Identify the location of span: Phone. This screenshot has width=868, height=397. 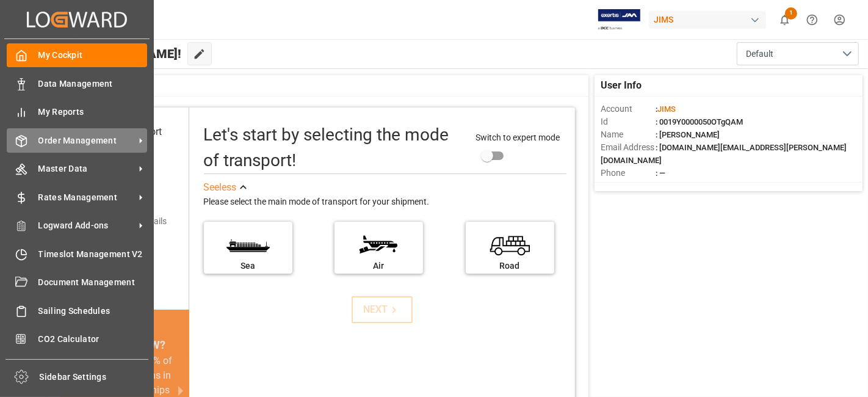
(628, 173).